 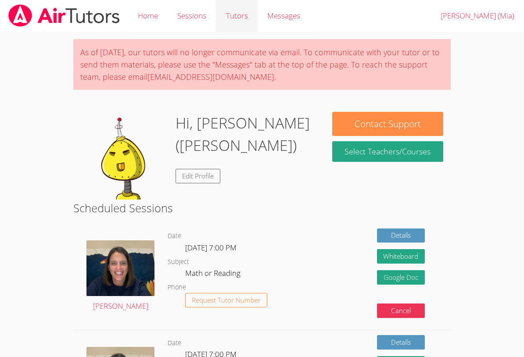 What do you see at coordinates (226, 300) in the screenshot?
I see `span: Request Tutor Number` at bounding box center [226, 300].